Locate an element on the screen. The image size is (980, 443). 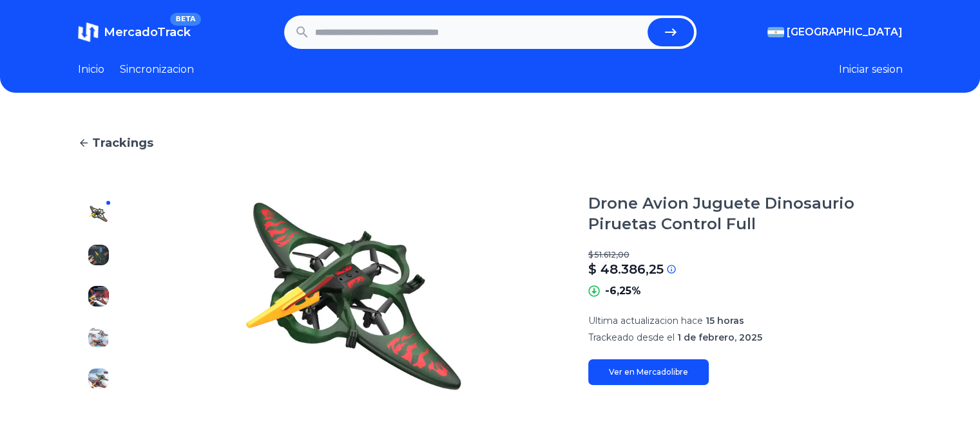
span: MercadoTrack is located at coordinates (147, 32).